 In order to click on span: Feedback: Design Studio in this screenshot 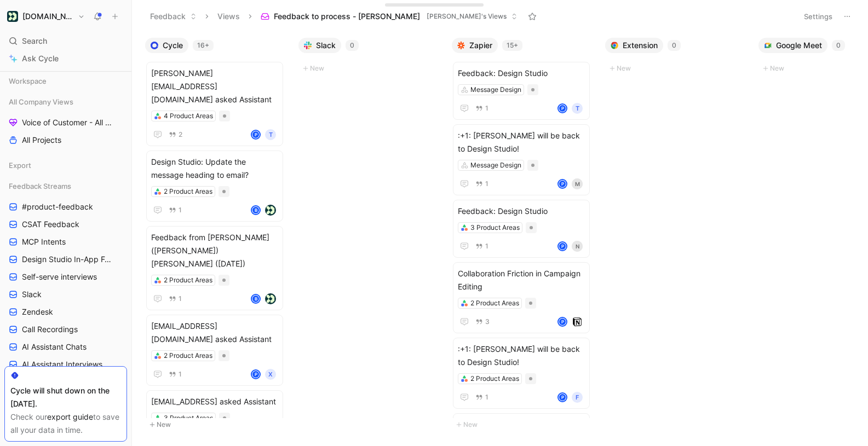, I will do `click(521, 211)`.